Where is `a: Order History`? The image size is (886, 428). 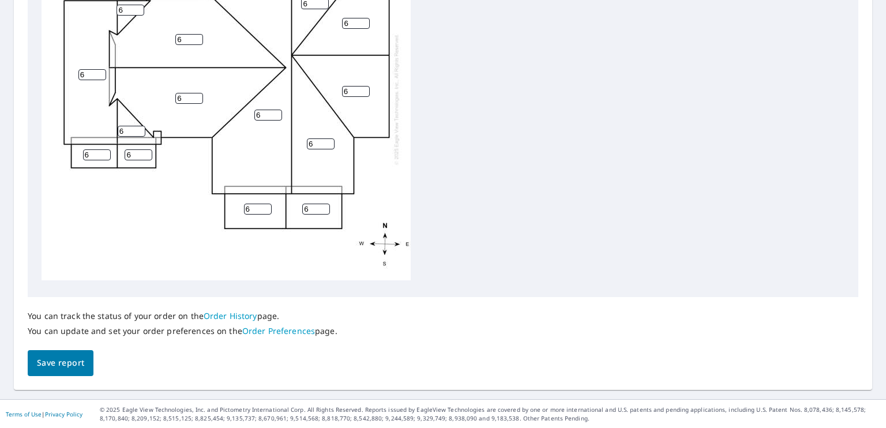
a: Order History is located at coordinates (230, 315).